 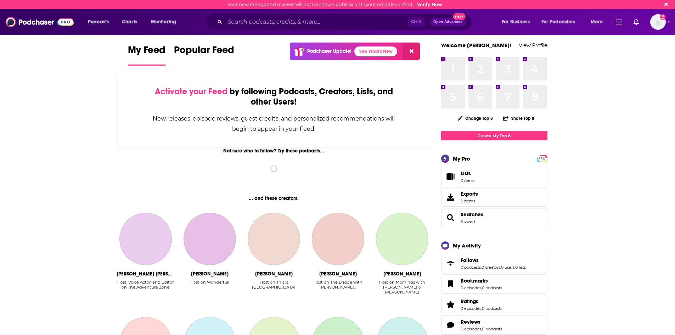 What do you see at coordinates (191, 91) in the screenshot?
I see `span: Activate your Feed` at bounding box center [191, 91].